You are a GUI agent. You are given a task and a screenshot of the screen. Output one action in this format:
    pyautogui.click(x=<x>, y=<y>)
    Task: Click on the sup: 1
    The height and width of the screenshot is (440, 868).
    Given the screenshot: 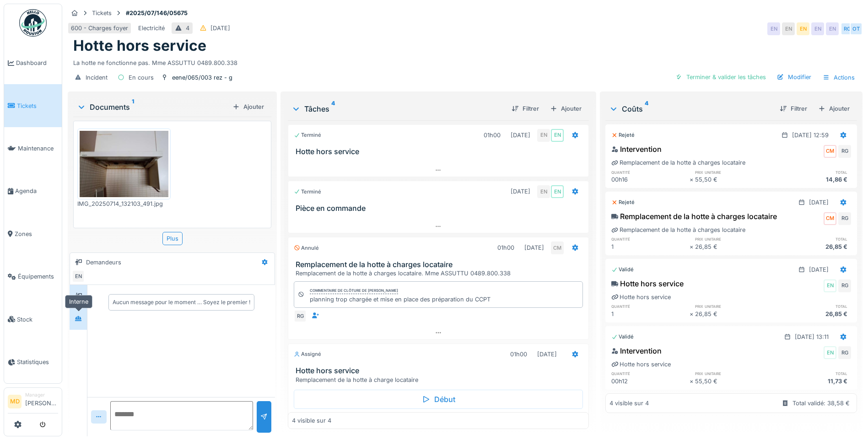 What is the action you would take?
    pyautogui.click(x=133, y=107)
    